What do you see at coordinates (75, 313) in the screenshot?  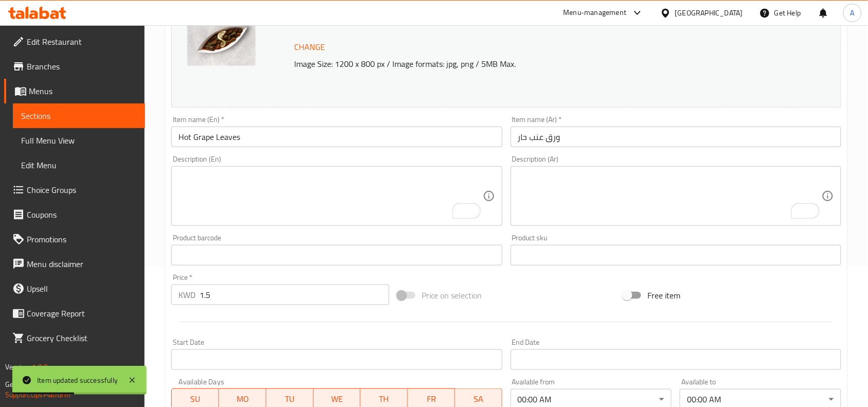 I see `a: Coverage Report` at bounding box center [75, 313].